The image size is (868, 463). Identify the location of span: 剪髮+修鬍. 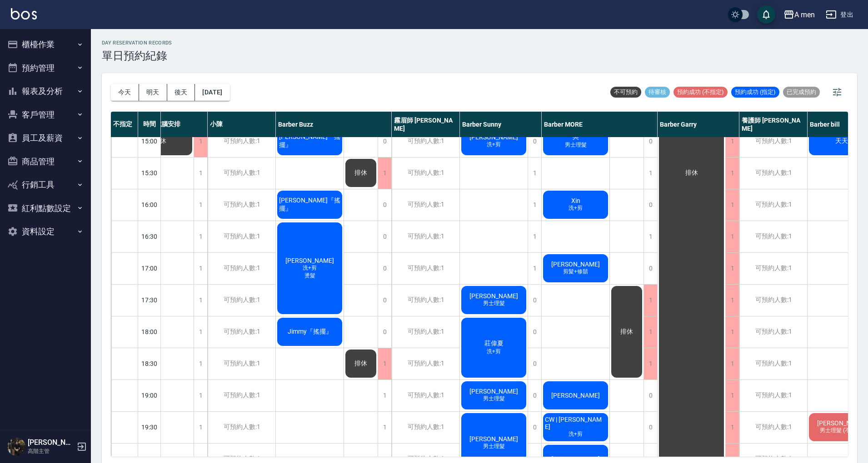
(575, 271).